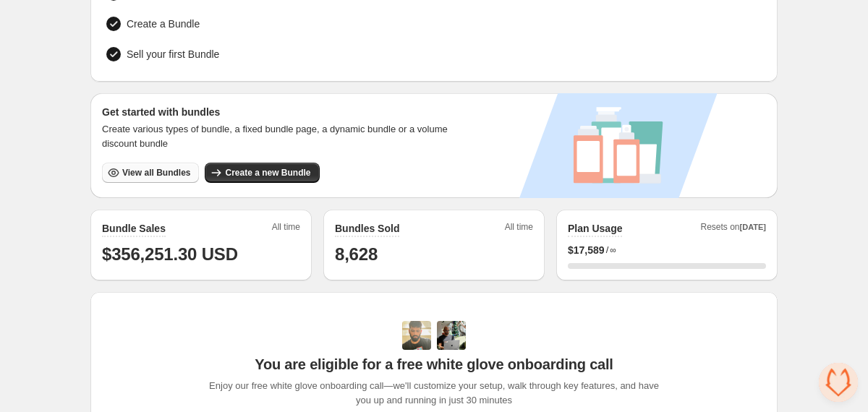 The width and height of the screenshot is (868, 412). What do you see at coordinates (594, 229) in the screenshot?
I see `h2: Plan Usage` at bounding box center [594, 229].